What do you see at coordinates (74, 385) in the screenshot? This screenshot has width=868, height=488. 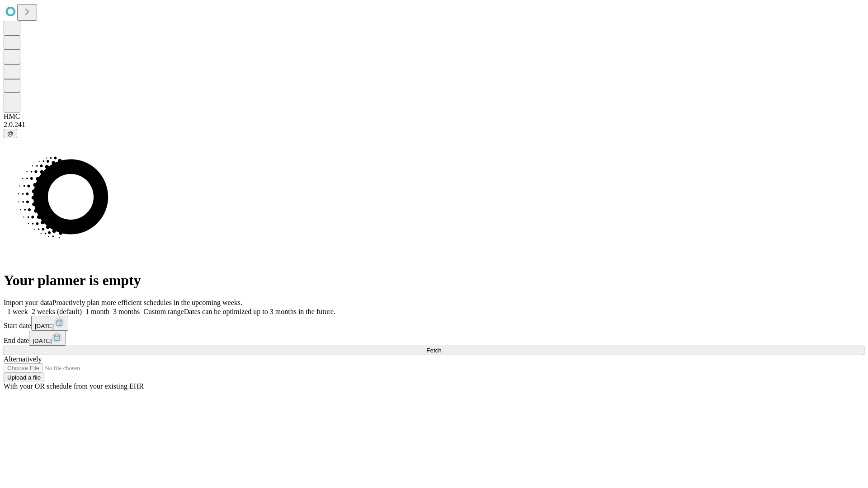 I see `span: With your OR schedule from your existing EHR` at bounding box center [74, 385].